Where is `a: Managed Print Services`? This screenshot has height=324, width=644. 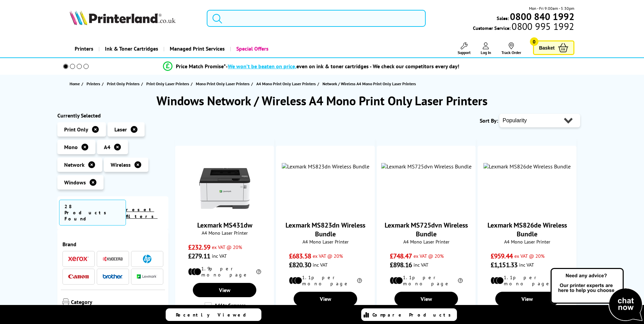 a: Managed Print Services is located at coordinates (196, 49).